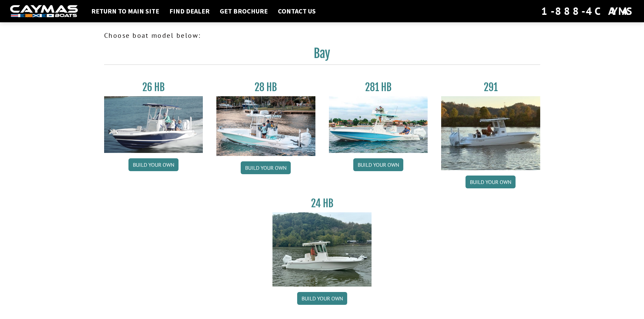  I want to click on h3: 24 HB, so click(322, 203).